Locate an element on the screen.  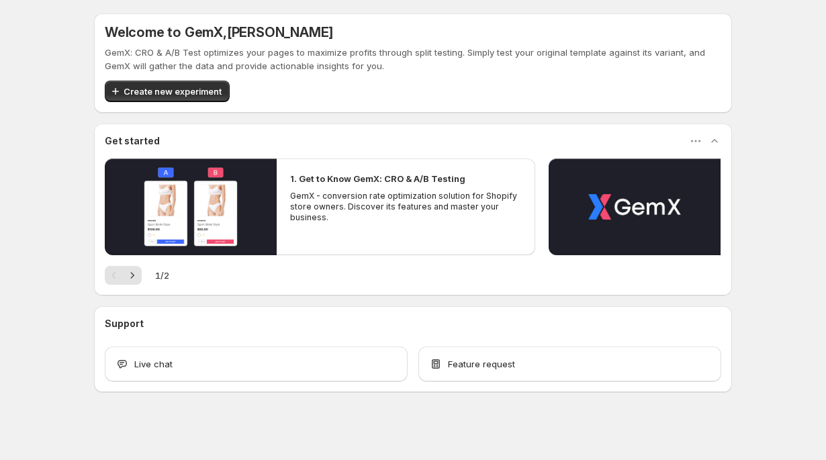
h2: 1. Get to Know GemX: CRO & A/B Testing is located at coordinates (378, 179).